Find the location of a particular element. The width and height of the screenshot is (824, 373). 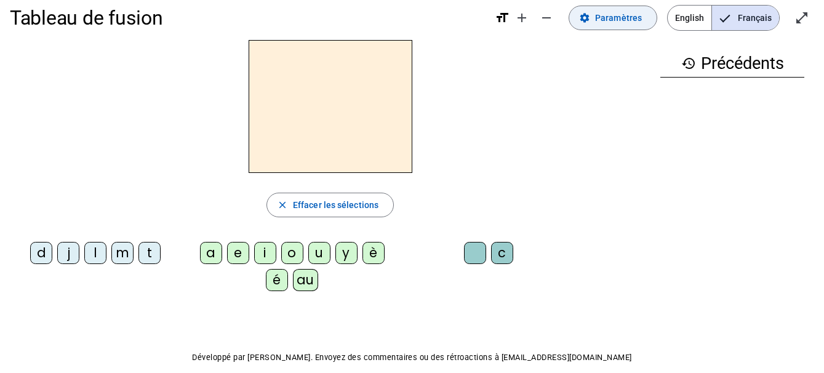

div: m is located at coordinates (122, 253).